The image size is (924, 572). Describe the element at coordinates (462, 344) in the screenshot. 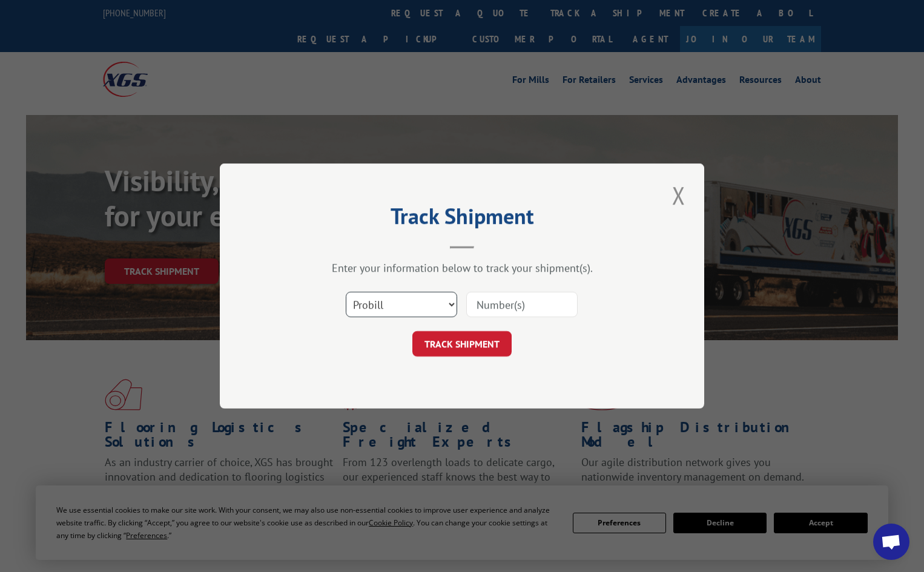

I see `button: TRACK SHIPMENT` at that location.